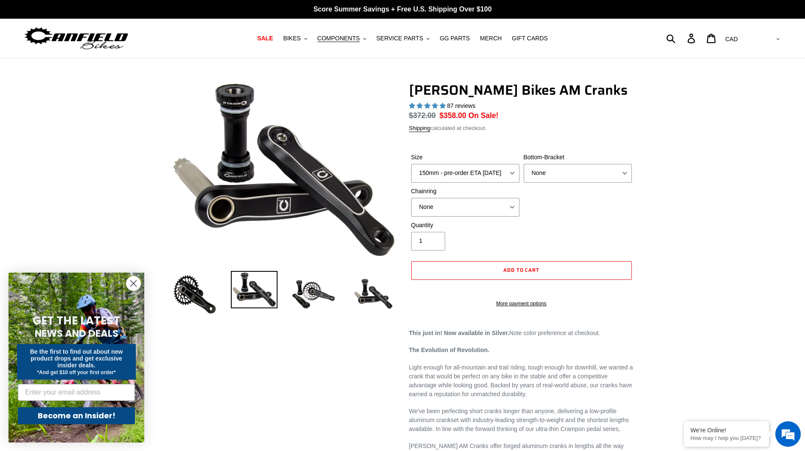 The width and height of the screenshot is (805, 451). I want to click on span: 87 reviews, so click(461, 106).